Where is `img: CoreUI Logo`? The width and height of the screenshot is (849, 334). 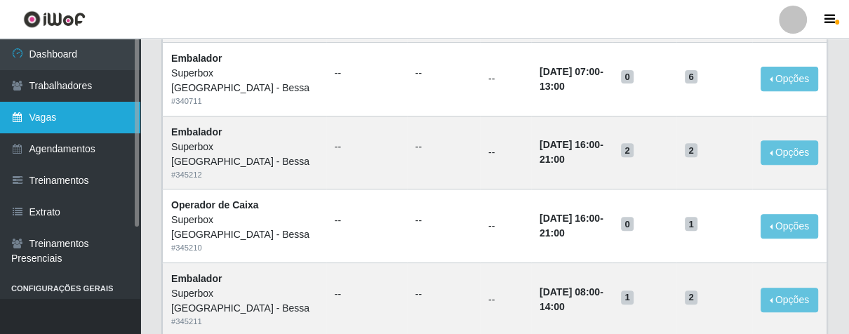 img: CoreUI Logo is located at coordinates (54, 19).